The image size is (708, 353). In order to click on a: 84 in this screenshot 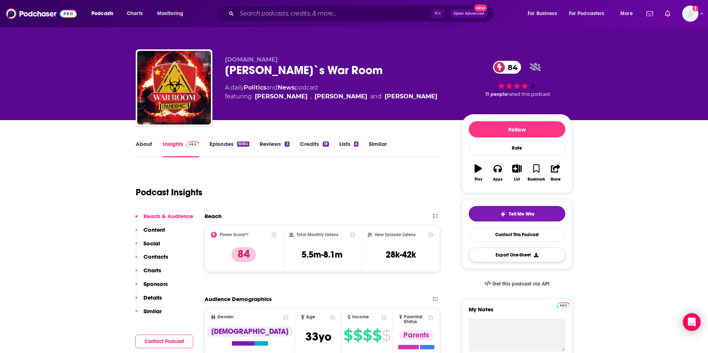, I will do `click(507, 67)`.